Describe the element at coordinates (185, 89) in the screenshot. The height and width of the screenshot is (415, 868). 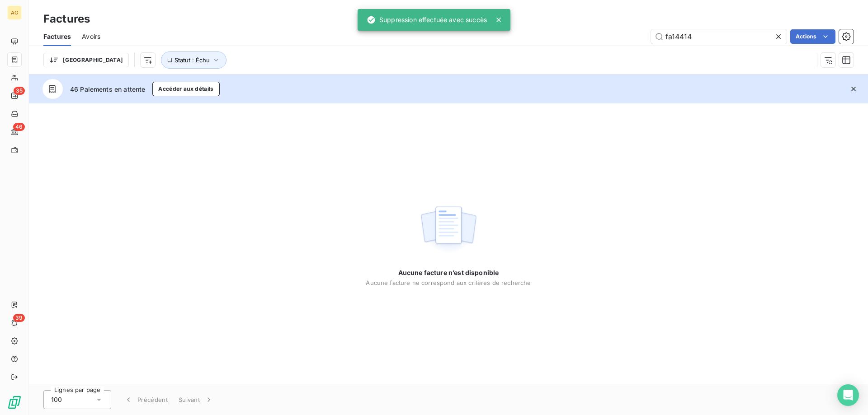
I see `button: Accéder aux détails` at that location.